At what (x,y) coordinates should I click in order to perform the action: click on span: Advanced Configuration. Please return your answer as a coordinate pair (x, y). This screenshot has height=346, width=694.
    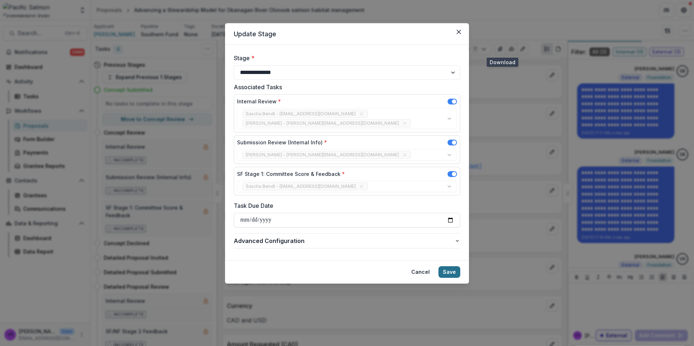
    Looking at the image, I should click on (344, 241).